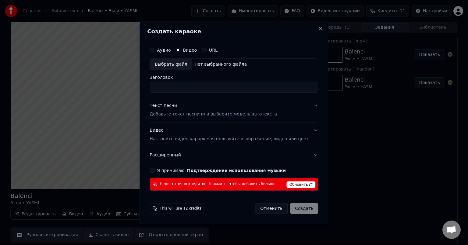 Image resolution: width=468 pixels, height=245 pixels. What do you see at coordinates (213, 114) in the screenshot?
I see `p: Добавьте текст песни или выберите модель автотекста` at bounding box center [213, 114].